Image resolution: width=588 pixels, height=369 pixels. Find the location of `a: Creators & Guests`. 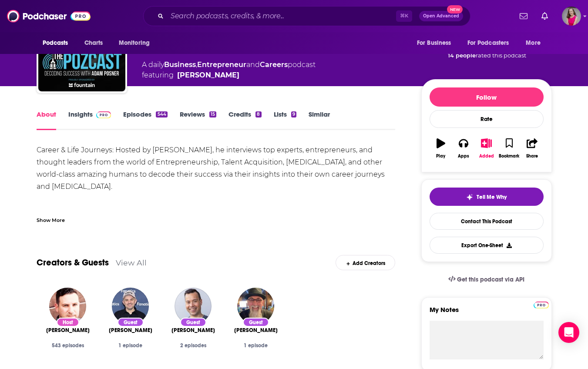

a: Creators & Guests is located at coordinates (73, 262).